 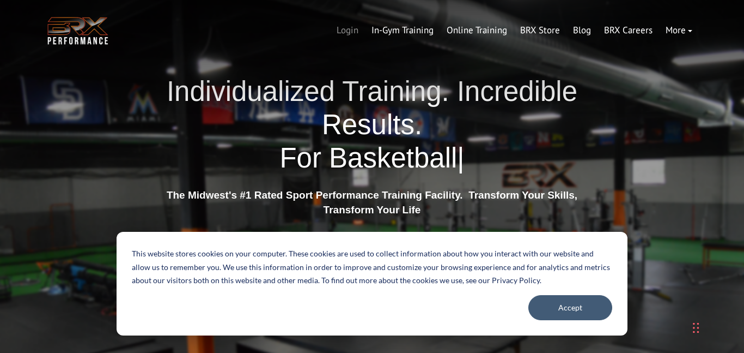 What do you see at coordinates (372, 267) in the screenshot?
I see `p: This website stores cookies on your computer. These cookies are used to collect information about...` at bounding box center [372, 267].